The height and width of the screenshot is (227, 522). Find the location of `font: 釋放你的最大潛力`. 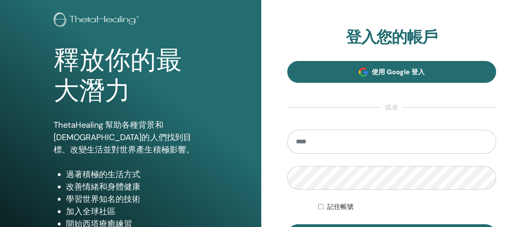

font: 釋放你的最大潛力 is located at coordinates (118, 76).